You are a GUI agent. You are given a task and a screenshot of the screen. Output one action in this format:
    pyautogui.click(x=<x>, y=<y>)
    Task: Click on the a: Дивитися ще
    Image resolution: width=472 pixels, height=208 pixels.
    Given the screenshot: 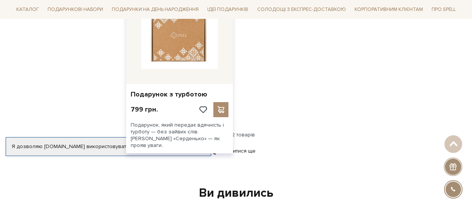 What is the action you would take?
    pyautogui.click(x=236, y=151)
    